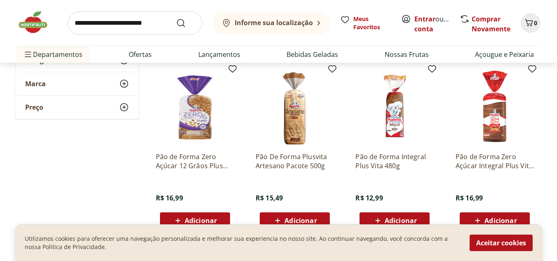 Image resolution: width=557 pixels, height=261 pixels. What do you see at coordinates (295, 161) in the screenshot?
I see `a: Pão De Forma Plusvita Artesano Pacote 500g` at bounding box center [295, 161].